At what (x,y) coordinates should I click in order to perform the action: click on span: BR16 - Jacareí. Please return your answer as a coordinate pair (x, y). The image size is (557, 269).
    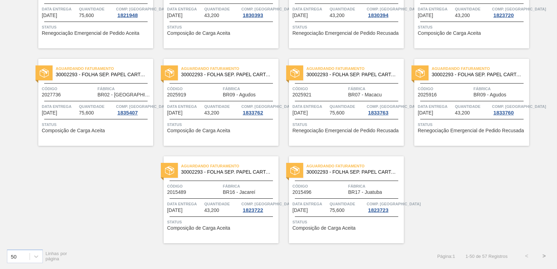
    Looking at the image, I should click on (239, 192).